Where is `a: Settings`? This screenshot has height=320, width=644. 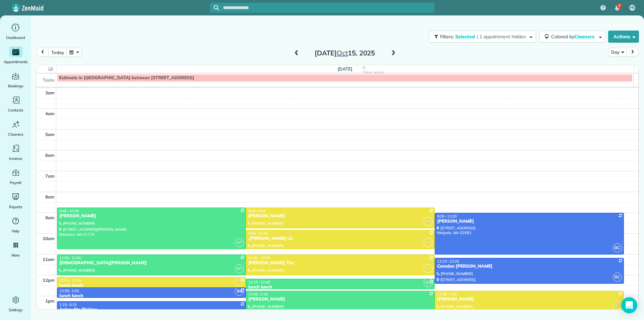 a: Settings is located at coordinates (15, 304).